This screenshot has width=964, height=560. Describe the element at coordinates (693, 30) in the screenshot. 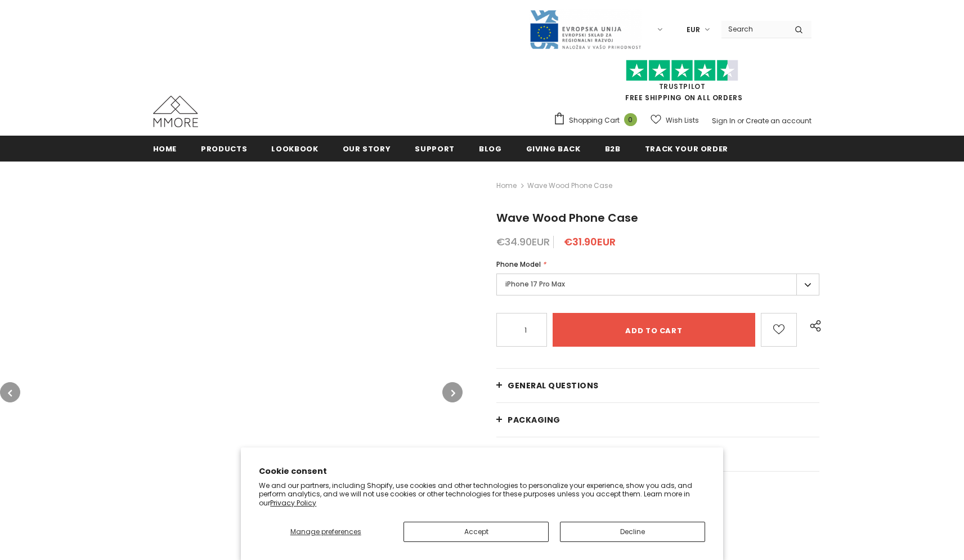

I see `span: EUR` at that location.